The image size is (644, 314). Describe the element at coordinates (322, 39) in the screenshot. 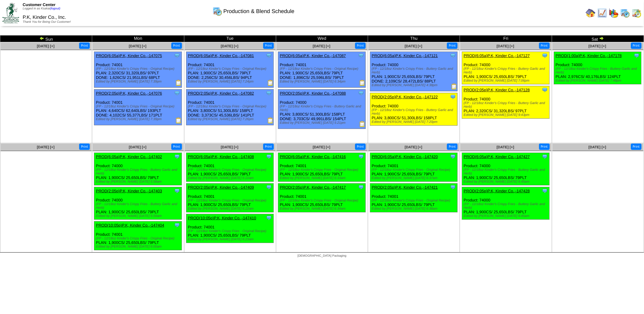

I see `td: Wed` at that location.